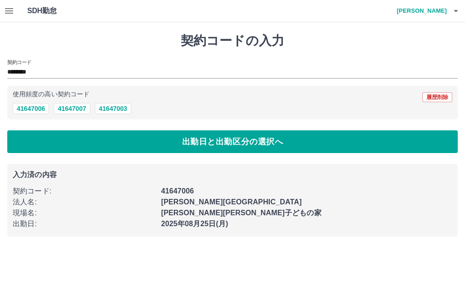 The width and height of the screenshot is (465, 302). I want to click on p: 法人名 :, so click(84, 202).